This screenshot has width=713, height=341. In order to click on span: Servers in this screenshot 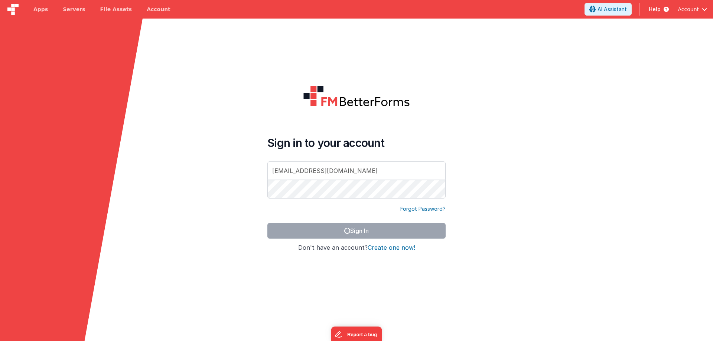, I will do `click(74, 9)`.